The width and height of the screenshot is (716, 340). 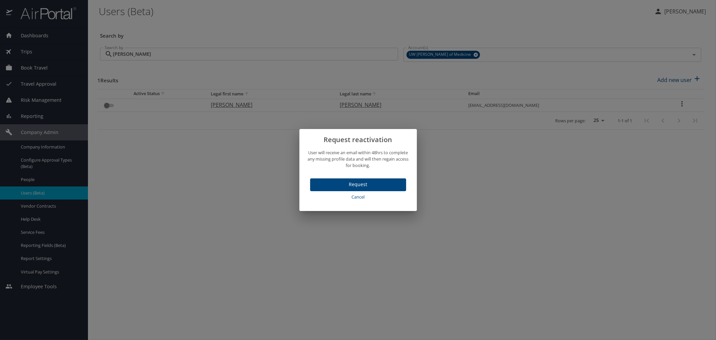 I want to click on h2: Request reactivation, so click(x=358, y=140).